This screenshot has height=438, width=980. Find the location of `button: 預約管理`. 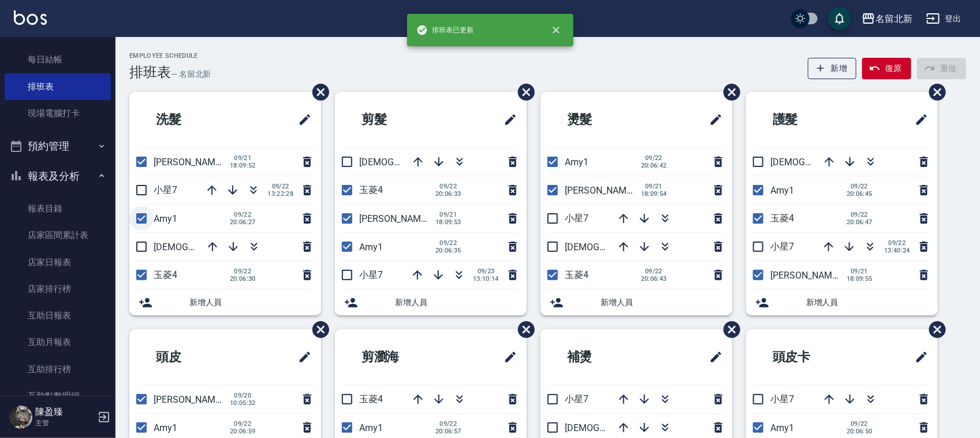

button: 預約管理 is located at coordinates (58, 146).